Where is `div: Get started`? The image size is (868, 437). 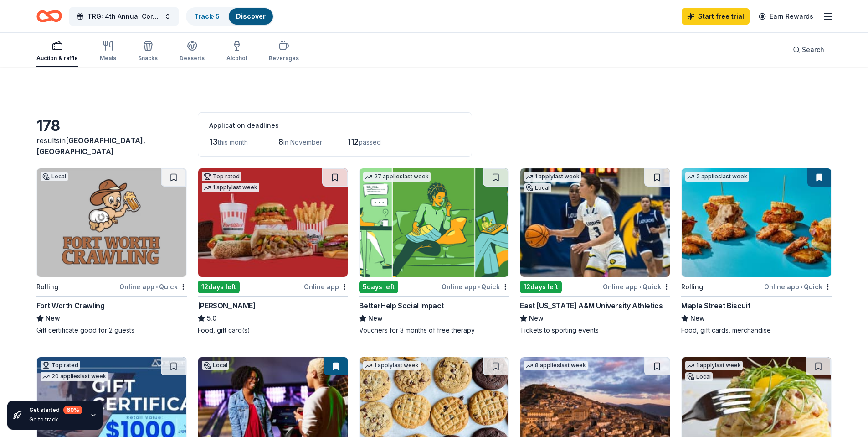
div: Get started is located at coordinates (56, 410).